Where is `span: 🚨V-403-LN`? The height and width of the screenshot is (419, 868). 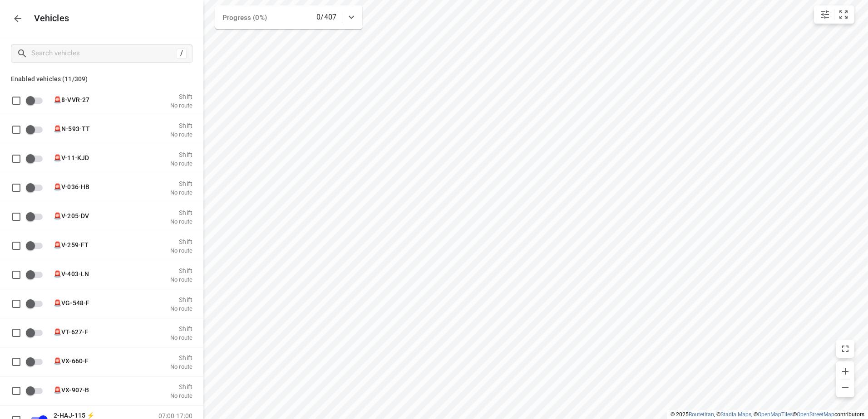 span: 🚨V-403-LN is located at coordinates (71, 274).